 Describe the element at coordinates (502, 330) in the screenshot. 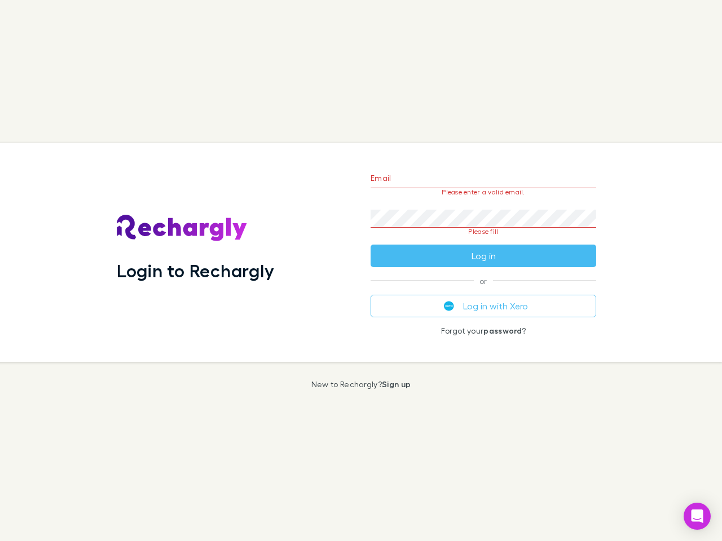

I see `a: password` at that location.